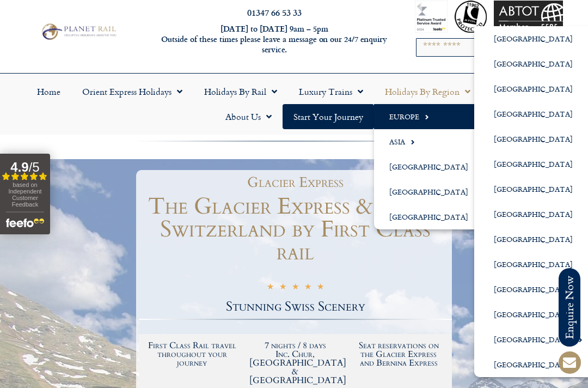 This screenshot has width=588, height=388. I want to click on div: 5/5, so click(295, 287).